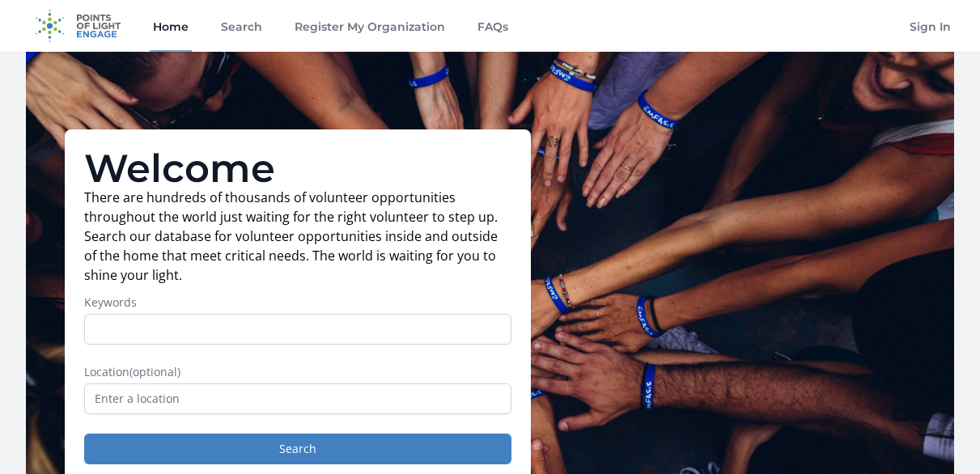 The height and width of the screenshot is (474, 980). Describe the element at coordinates (298, 399) in the screenshot. I see `input: Enter a location` at that location.